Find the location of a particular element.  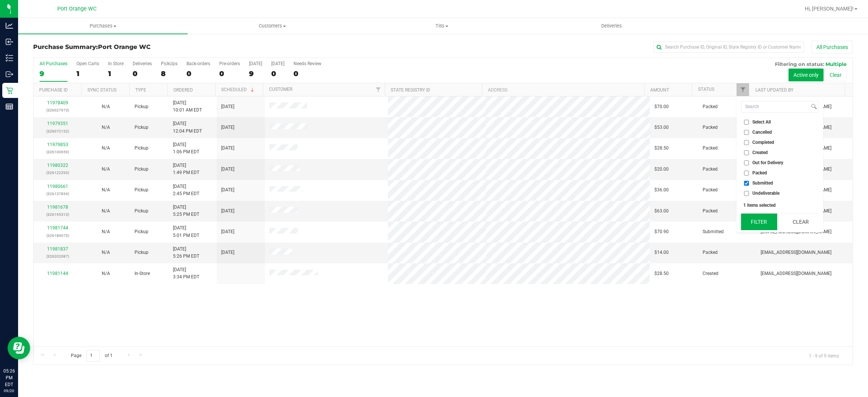

div: Back-orders is located at coordinates (198, 64).